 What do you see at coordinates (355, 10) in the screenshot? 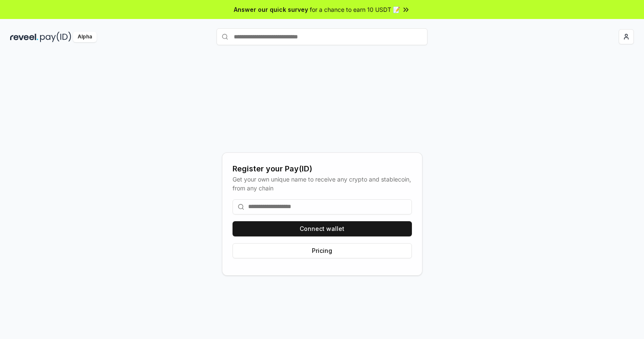
I see `span: for a chance to earn 10 USDT 📝` at bounding box center [355, 10].